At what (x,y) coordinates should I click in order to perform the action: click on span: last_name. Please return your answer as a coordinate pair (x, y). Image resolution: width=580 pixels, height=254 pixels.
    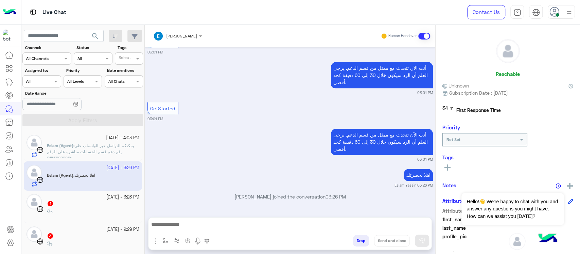
    Looking at the image, I should click on (475, 227).